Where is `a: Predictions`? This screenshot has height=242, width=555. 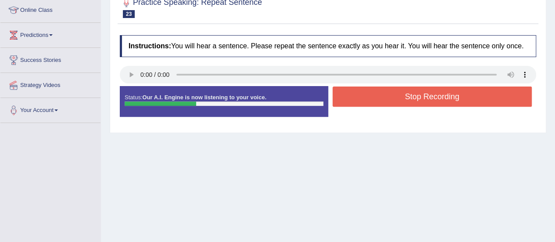
a: Predictions is located at coordinates (50, 34).